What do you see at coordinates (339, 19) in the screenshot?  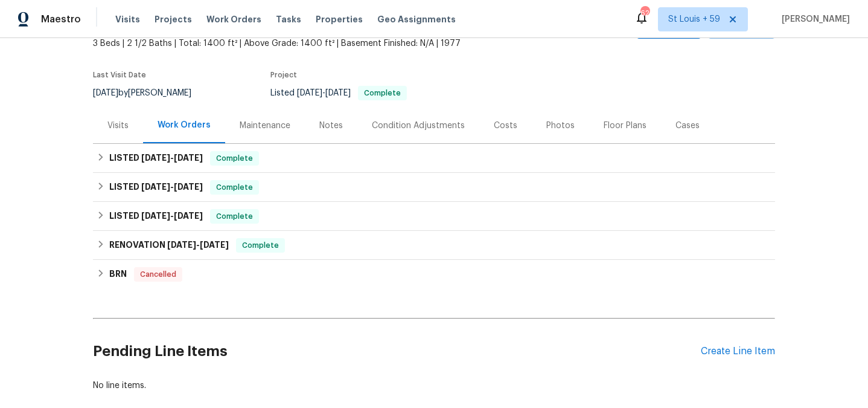 I see `span: Properties` at bounding box center [339, 19].